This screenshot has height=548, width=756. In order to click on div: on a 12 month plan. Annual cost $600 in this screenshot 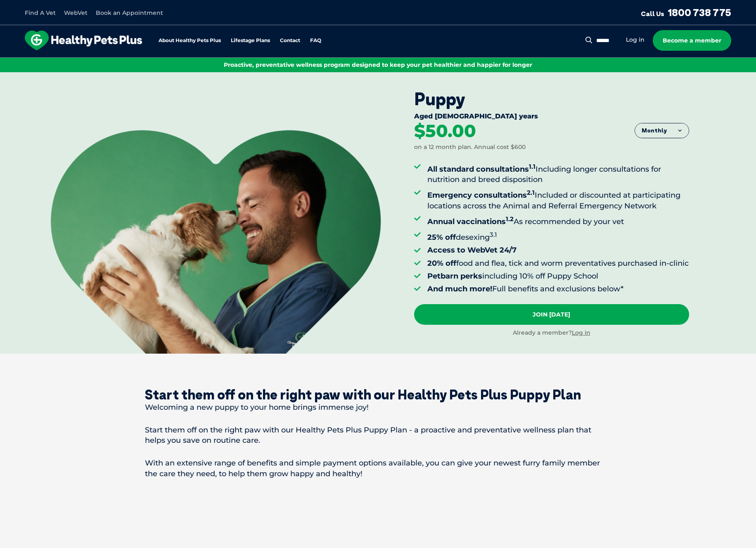, I will do `click(470, 147)`.